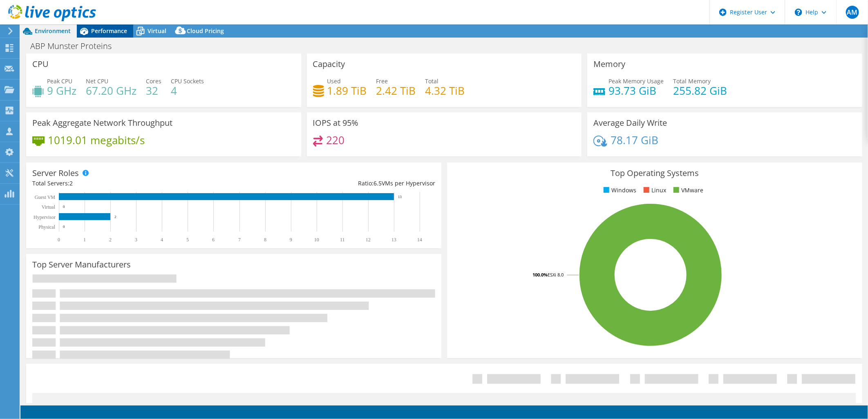 The height and width of the screenshot is (419, 868). What do you see at coordinates (71, 183) in the screenshot?
I see `span: 2` at bounding box center [71, 183].